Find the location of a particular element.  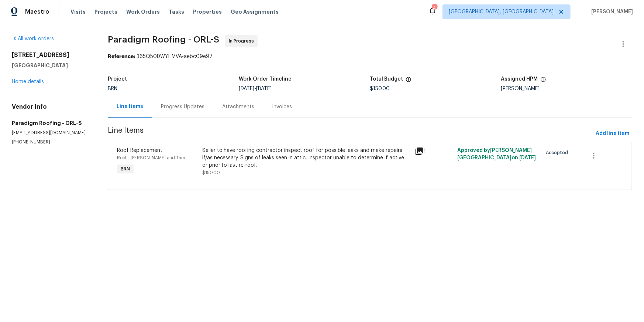

span: Add line item is located at coordinates (612, 133).